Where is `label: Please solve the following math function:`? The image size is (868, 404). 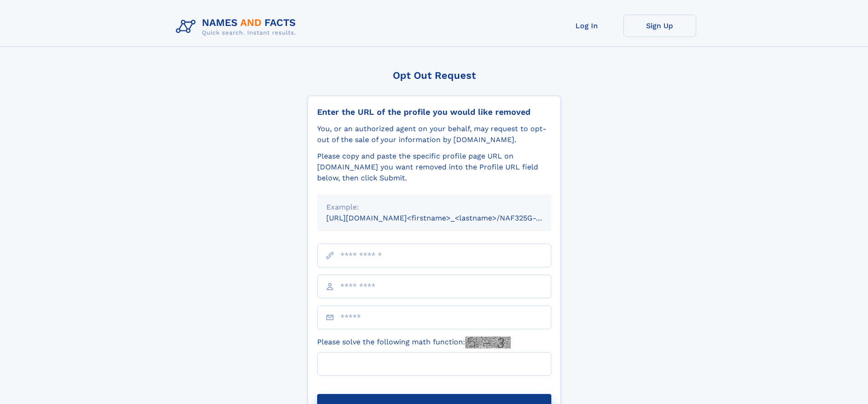
label: Please solve the following math function: is located at coordinates (414, 343).